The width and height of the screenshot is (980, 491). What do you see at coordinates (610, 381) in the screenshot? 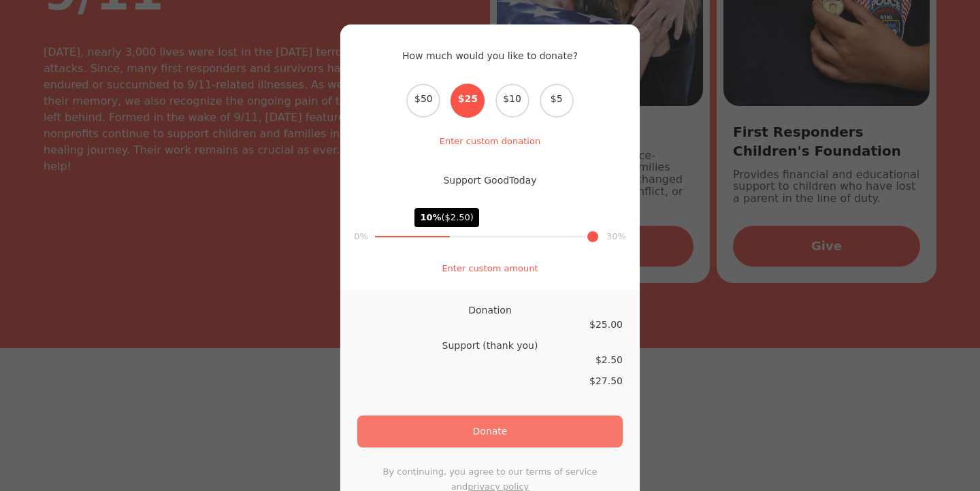
I see `span: 27.50` at bounding box center [610, 381].